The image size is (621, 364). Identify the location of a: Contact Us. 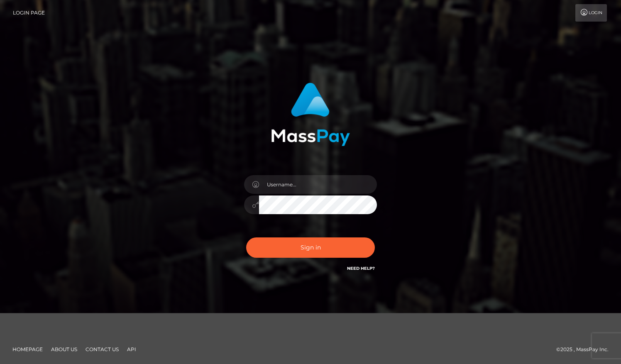
(102, 349).